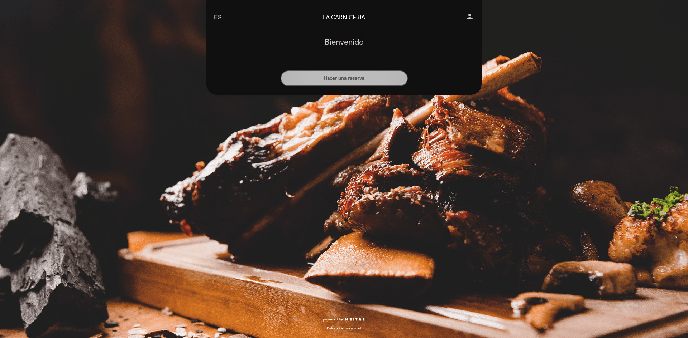  Describe the element at coordinates (344, 43) in the screenshot. I see `h1: Bienvenido` at that location.